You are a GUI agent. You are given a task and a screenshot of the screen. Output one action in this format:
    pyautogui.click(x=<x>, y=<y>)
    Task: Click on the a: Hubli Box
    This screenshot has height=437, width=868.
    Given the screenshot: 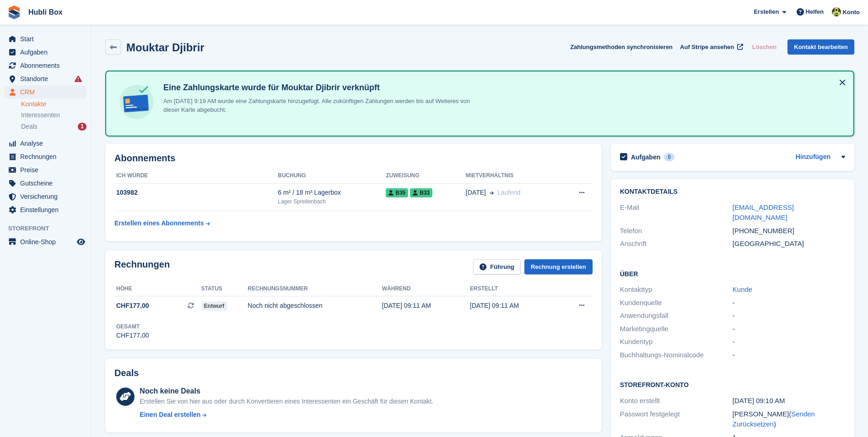 What is the action you would take?
    pyautogui.click(x=46, y=12)
    